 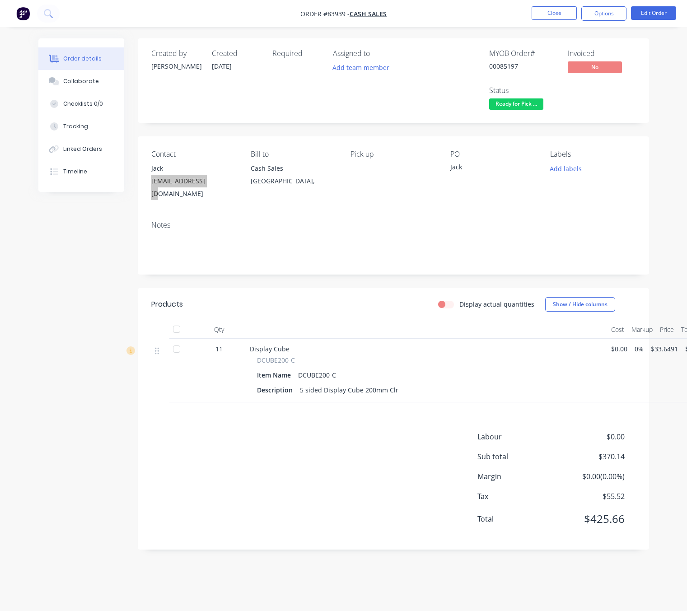 I want to click on button: Timeline, so click(x=81, y=172).